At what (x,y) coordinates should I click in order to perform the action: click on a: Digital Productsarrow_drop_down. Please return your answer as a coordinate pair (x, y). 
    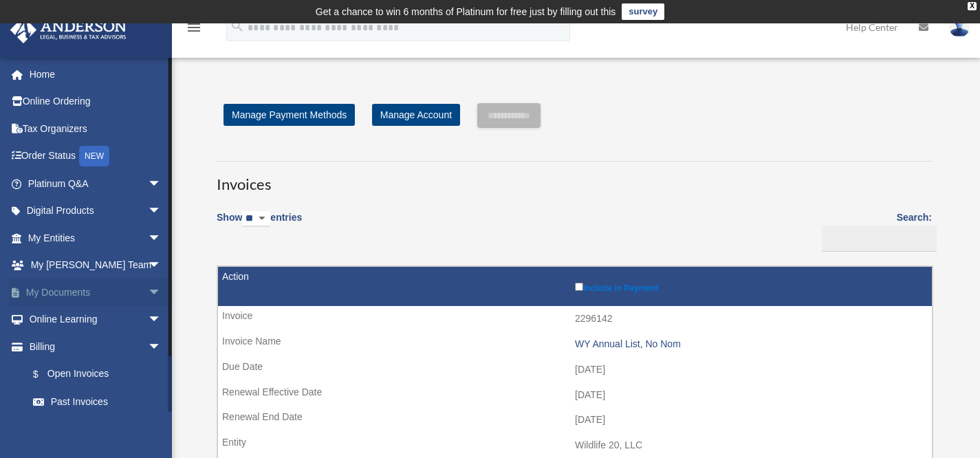
    Looking at the image, I should click on (96, 211).